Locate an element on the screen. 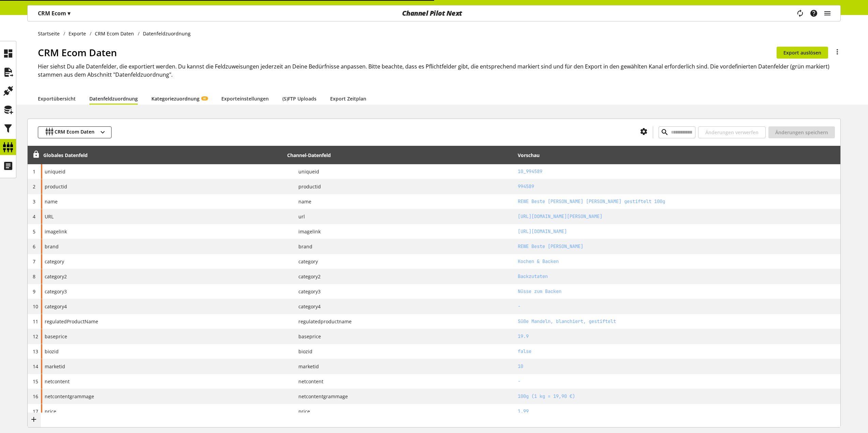  span: 7 is located at coordinates (34, 261).